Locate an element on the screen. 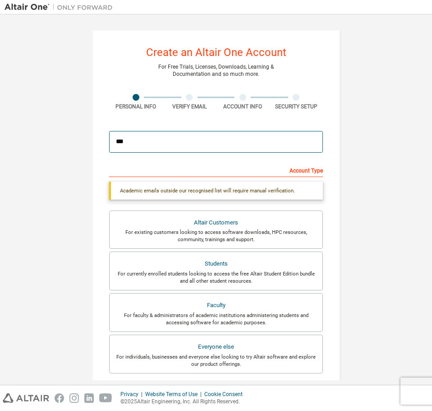 Image resolution: width=432 pixels, height=411 pixels. div: Academic emails outside our recognised list will require manual verification. is located at coordinates (216, 190).